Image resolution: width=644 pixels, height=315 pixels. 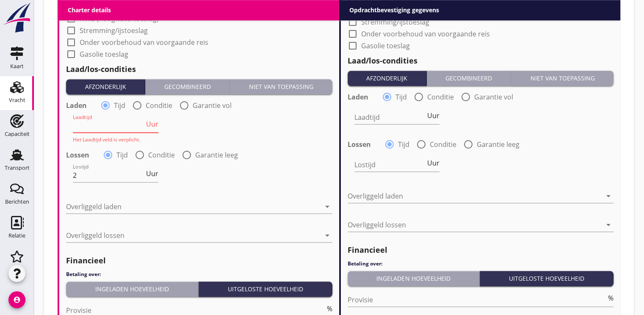 I want to click on div: Transport, so click(x=17, y=168).